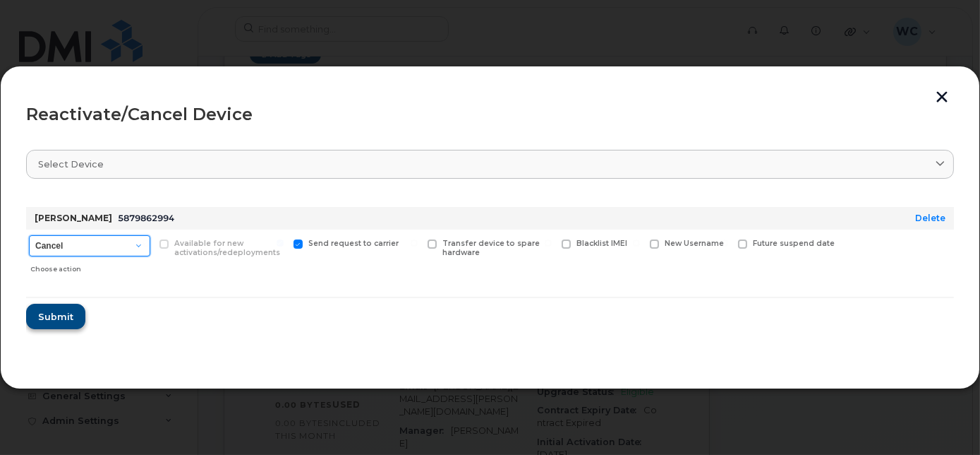  What do you see at coordinates (694, 243) in the screenshot?
I see `span: New Username` at bounding box center [694, 243].